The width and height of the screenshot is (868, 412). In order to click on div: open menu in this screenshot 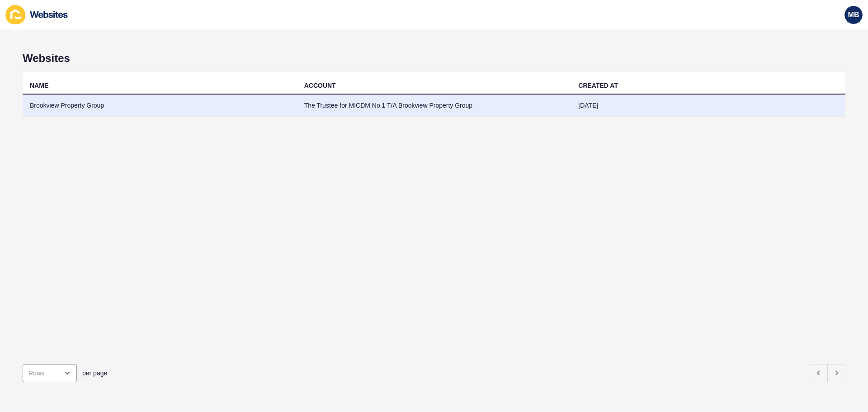, I will do `click(50, 373)`.